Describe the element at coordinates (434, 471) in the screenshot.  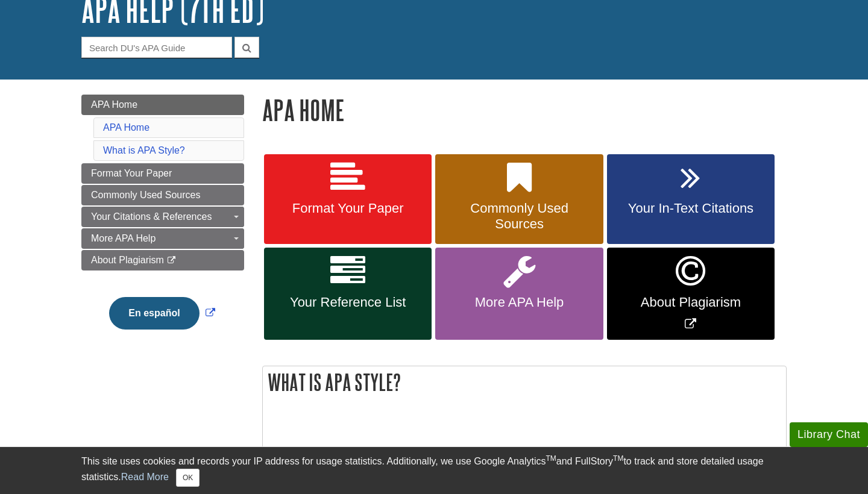
I see `div: This site uses cookies and records your IP address for usage statistics. Additionally, we use Goo...` at that location.